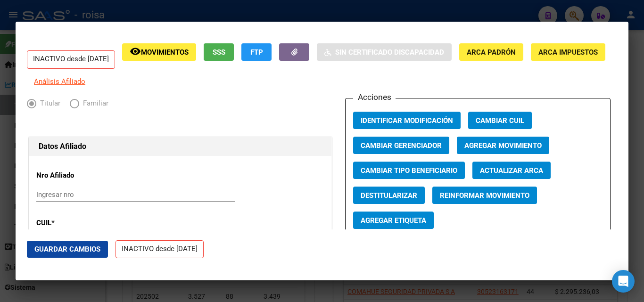  Describe the element at coordinates (409, 171) in the screenshot. I see `span: Cambiar Tipo Beneficiario` at that location.